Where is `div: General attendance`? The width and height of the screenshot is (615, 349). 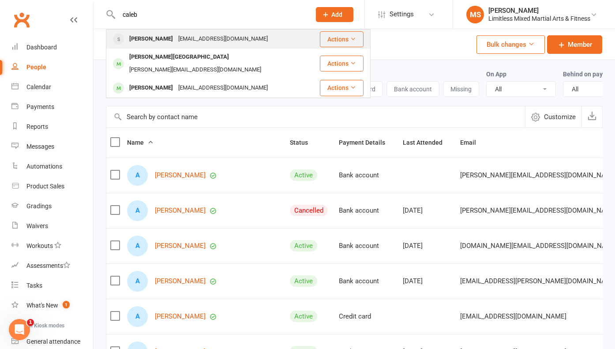
div: General attendance is located at coordinates (53, 341).